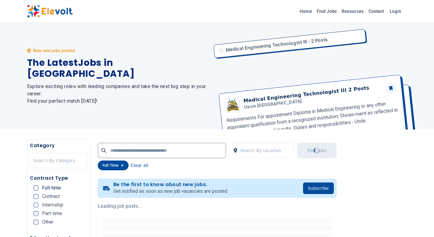  What do you see at coordinates (36, 188) in the screenshot?
I see `input: Full-time` at bounding box center [36, 188].